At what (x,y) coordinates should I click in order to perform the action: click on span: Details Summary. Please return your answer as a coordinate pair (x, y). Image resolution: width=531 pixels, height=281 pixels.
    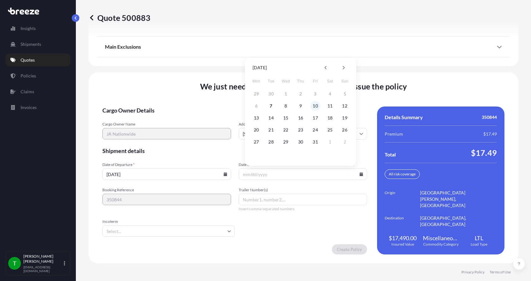
    Looking at the image, I should click on (404, 117).